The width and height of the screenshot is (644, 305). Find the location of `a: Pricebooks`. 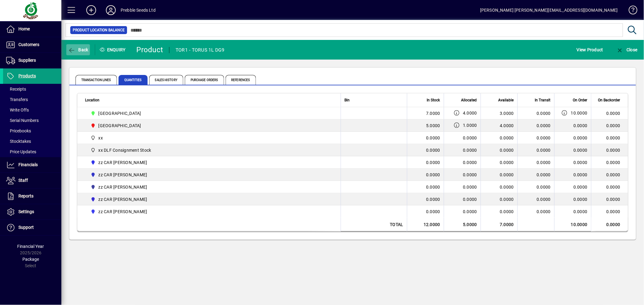

a: Pricebooks is located at coordinates (32, 131).